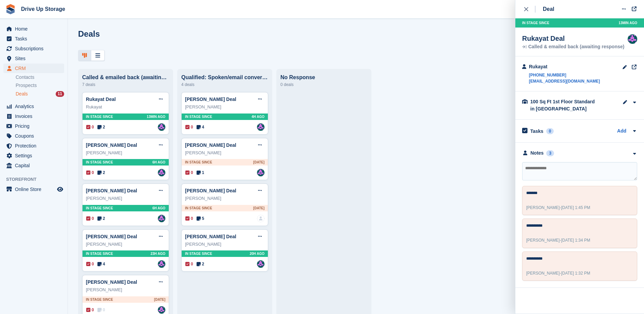 This screenshot has height=314, width=644. I want to click on a: Add, so click(622, 131).